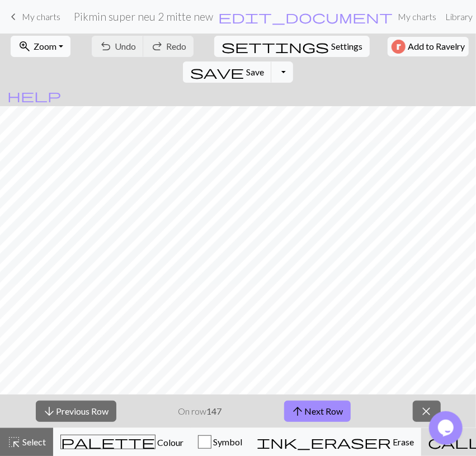 Image resolution: width=476 pixels, height=456 pixels. Describe the element at coordinates (305, 17) in the screenshot. I see `span: edit_document` at that location.